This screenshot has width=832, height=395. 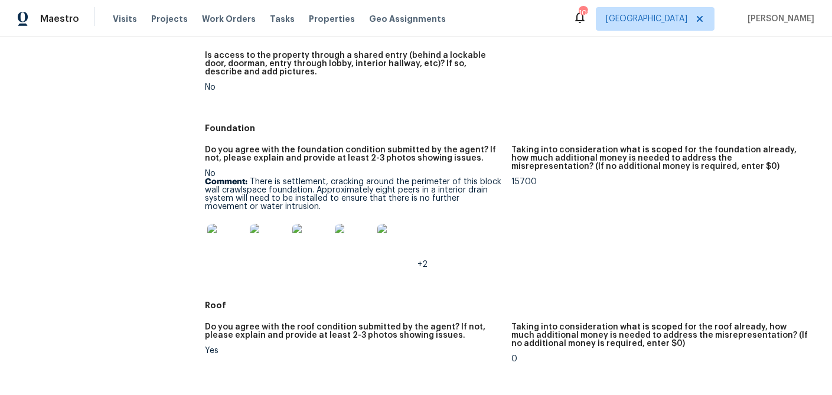 What do you see at coordinates (353, 154) in the screenshot?
I see `h5: Do you agree with the foundation condition submitted by the agent? If not, please explain and pro...` at bounding box center [353, 154].